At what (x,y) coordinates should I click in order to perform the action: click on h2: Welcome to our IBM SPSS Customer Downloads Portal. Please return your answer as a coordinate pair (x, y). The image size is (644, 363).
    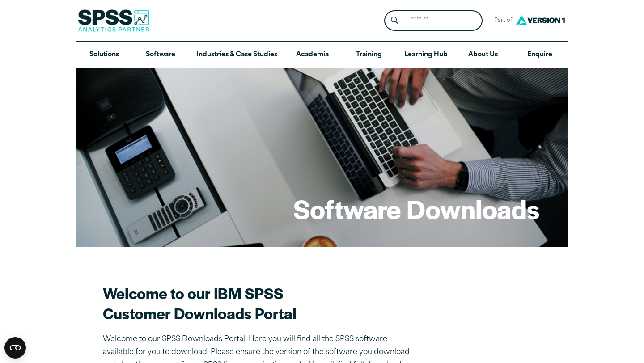
    Looking at the image, I should click on (259, 303).